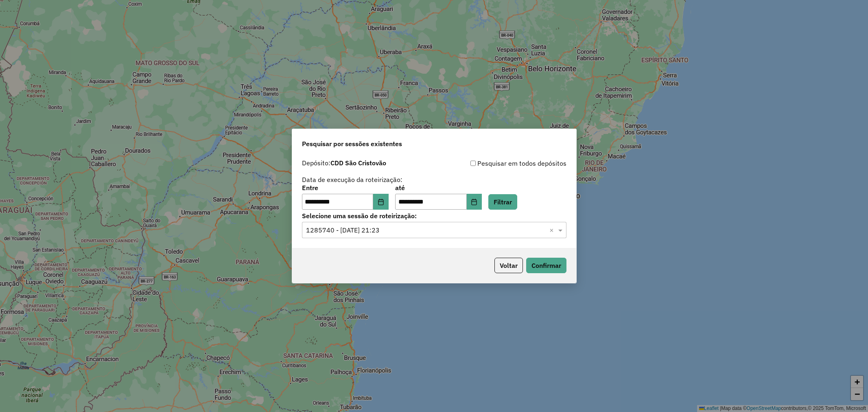 This screenshot has width=868, height=412. I want to click on label: Entre, so click(345, 187).